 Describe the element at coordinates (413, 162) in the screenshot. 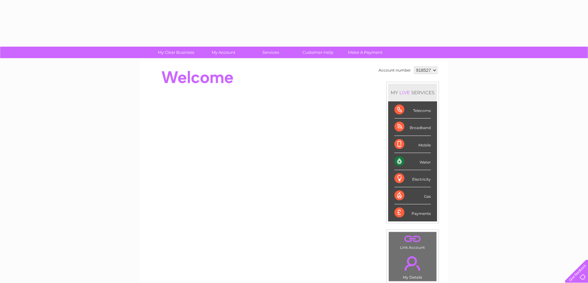

I see `div: Water` at that location.